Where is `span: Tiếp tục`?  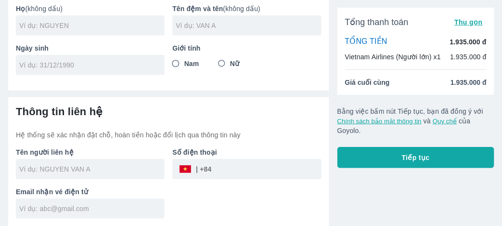 span: Tiếp tục is located at coordinates (416, 157).